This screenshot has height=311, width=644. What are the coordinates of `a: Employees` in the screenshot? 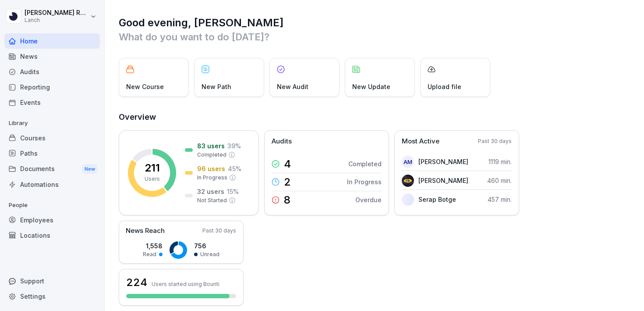 It's located at (52, 220).